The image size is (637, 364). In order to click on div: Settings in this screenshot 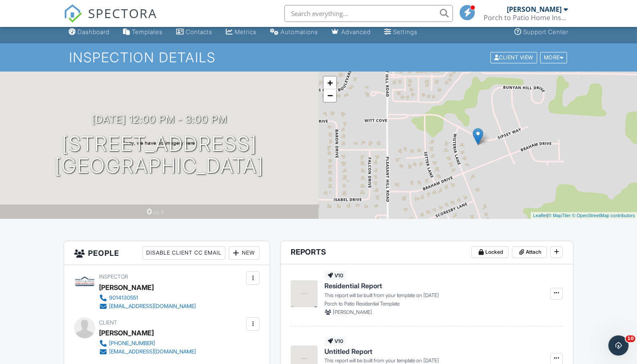, I will do `click(405, 31)`.